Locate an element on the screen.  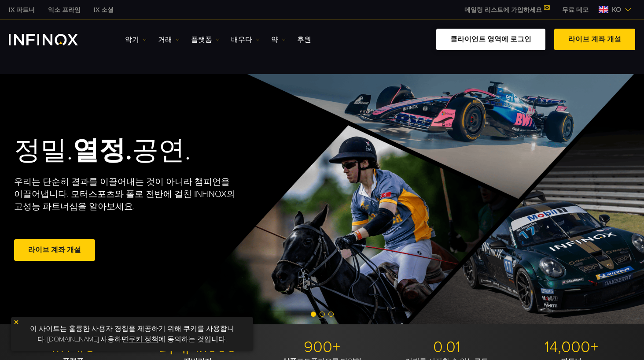
span: KO is located at coordinates (616, 10).